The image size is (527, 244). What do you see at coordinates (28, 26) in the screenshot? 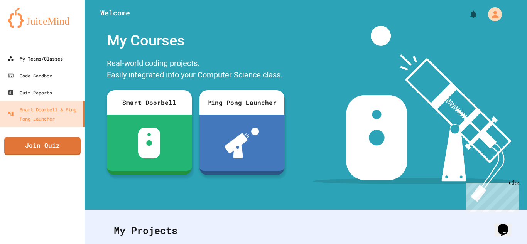
I see `div: Chat with us now!Close` at bounding box center [28, 26].